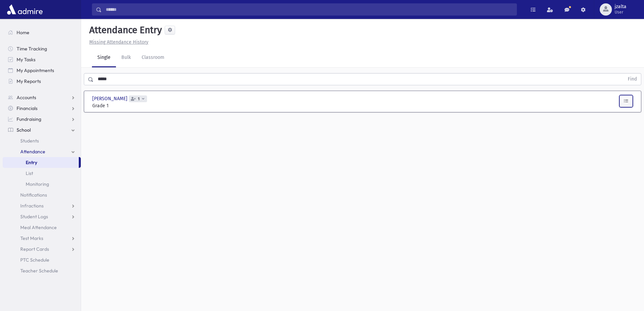 The width and height of the screenshot is (644, 311). I want to click on a: Fundraising, so click(42, 119).